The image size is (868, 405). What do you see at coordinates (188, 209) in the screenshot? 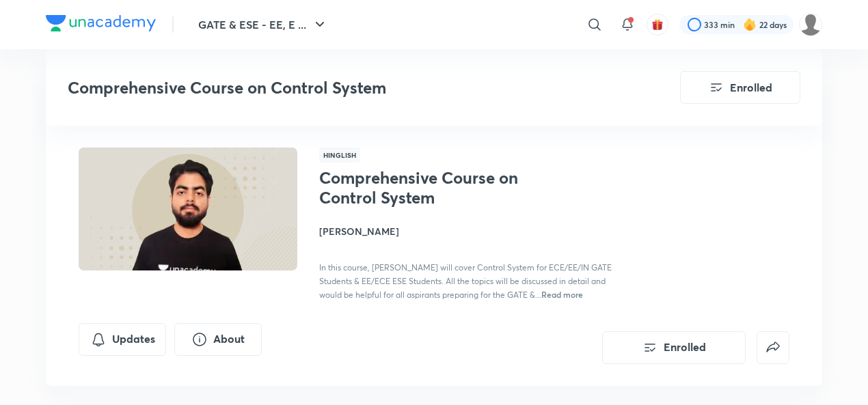
I see `img: Thumbnail` at bounding box center [188, 209].